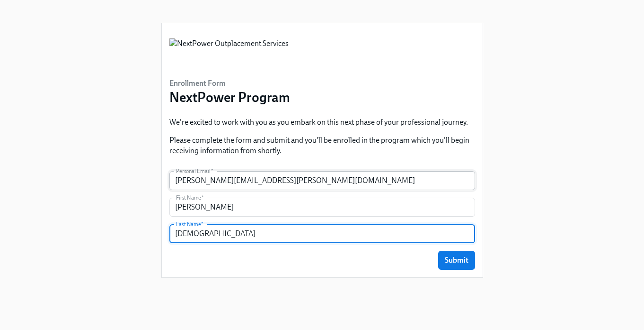  Describe the element at coordinates (457, 260) in the screenshot. I see `span: Submit` at that location.